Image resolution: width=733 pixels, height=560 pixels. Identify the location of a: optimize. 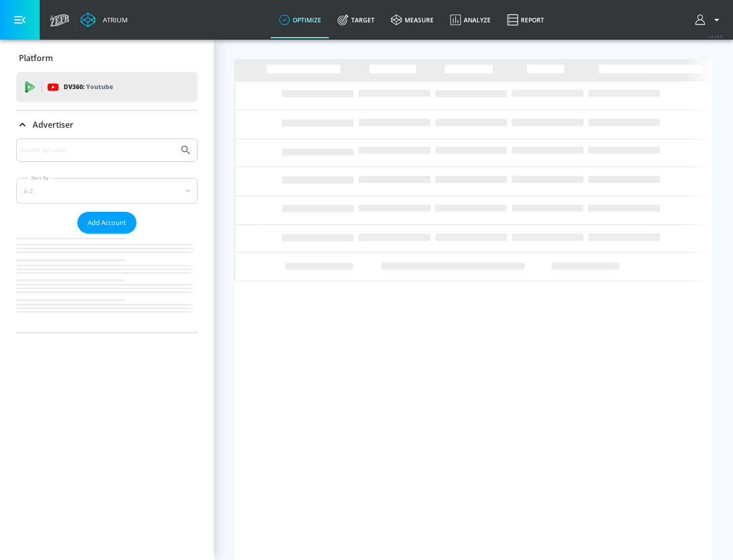
(300, 20).